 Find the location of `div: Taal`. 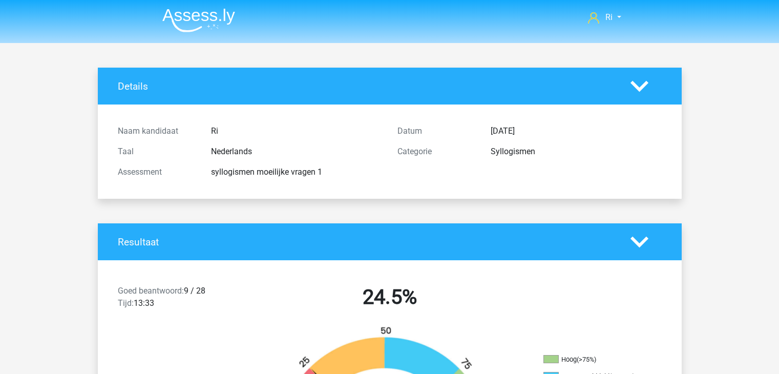

div: Taal is located at coordinates (157, 152).